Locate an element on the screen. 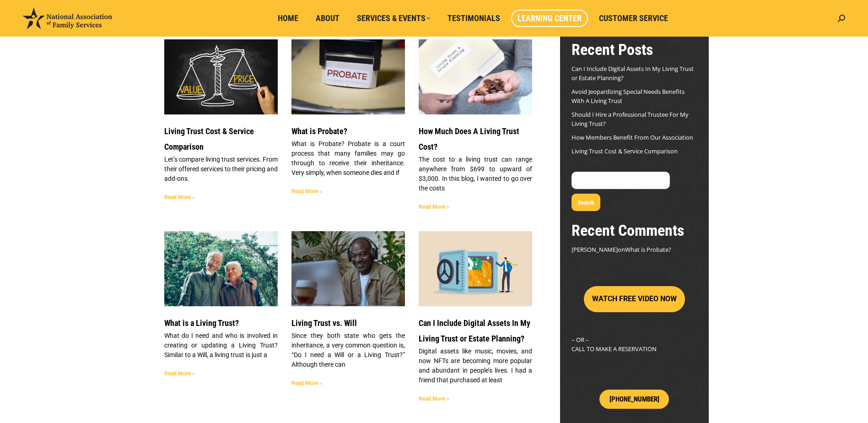  img: Secure Your DIgital Assets is located at coordinates (475, 268).